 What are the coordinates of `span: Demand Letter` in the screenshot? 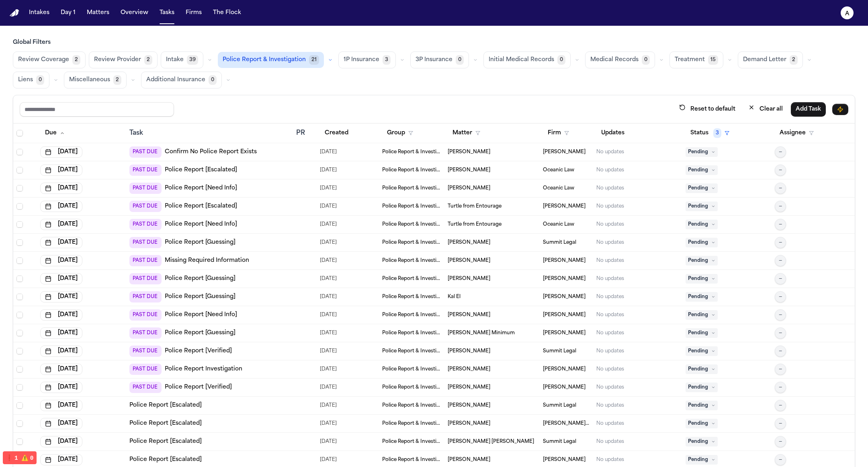 It's located at (764, 60).